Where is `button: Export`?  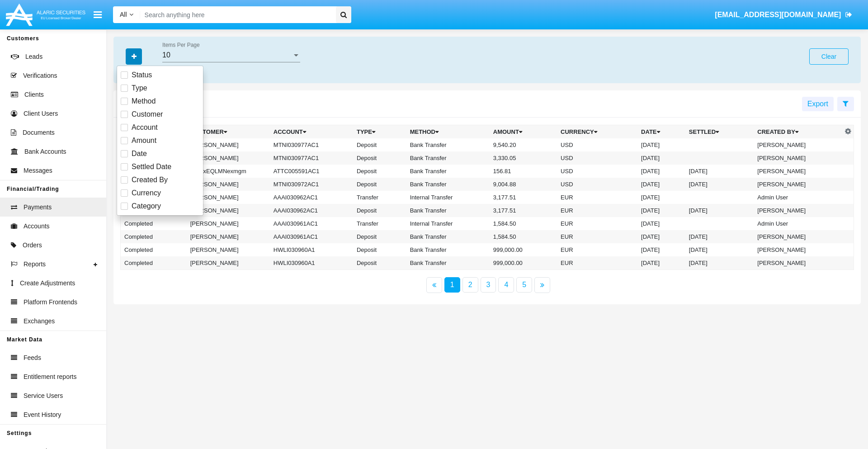
button: Export is located at coordinates (817, 104).